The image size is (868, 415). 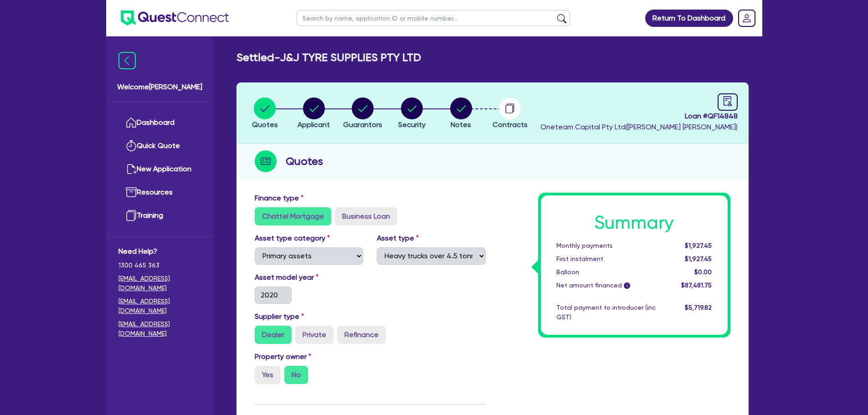 I want to click on label: Refinance, so click(x=361, y=335).